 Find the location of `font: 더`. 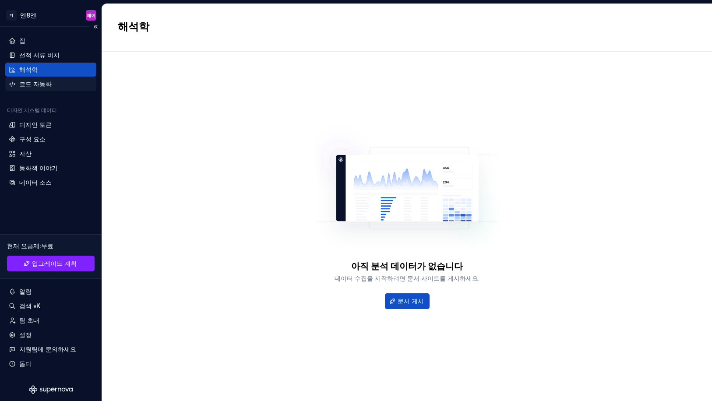

font: 더 is located at coordinates (11, 15).